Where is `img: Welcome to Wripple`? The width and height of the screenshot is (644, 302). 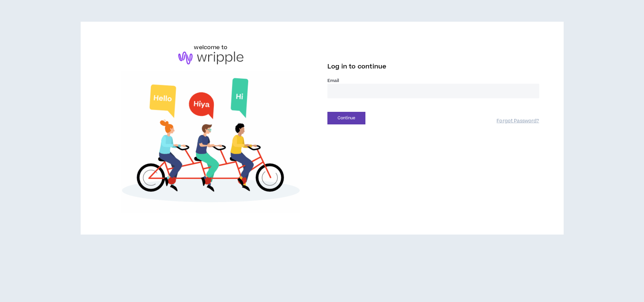 img: Welcome to Wripple is located at coordinates (211, 142).